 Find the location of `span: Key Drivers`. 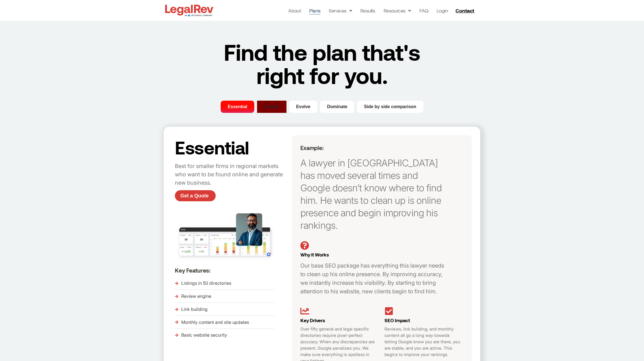

span: Key Drivers is located at coordinates (312, 320).